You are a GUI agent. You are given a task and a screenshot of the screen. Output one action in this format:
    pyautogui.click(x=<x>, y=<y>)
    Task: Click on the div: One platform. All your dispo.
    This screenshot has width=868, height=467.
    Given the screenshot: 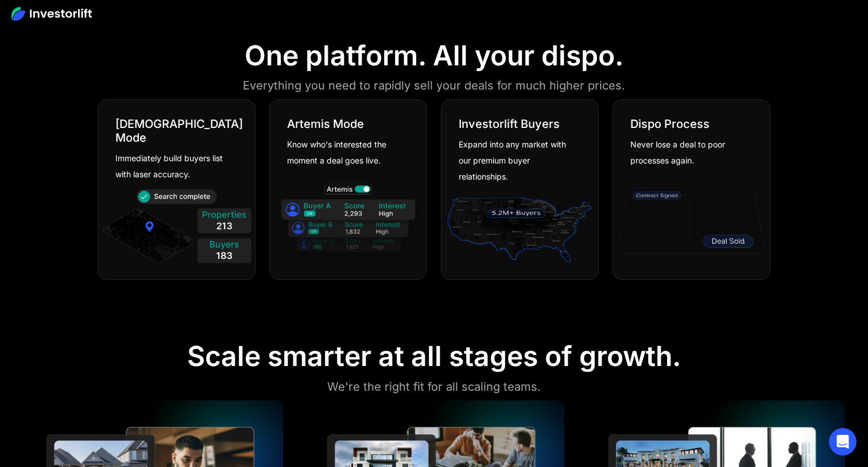 What is the action you would take?
    pyautogui.click(x=434, y=56)
    